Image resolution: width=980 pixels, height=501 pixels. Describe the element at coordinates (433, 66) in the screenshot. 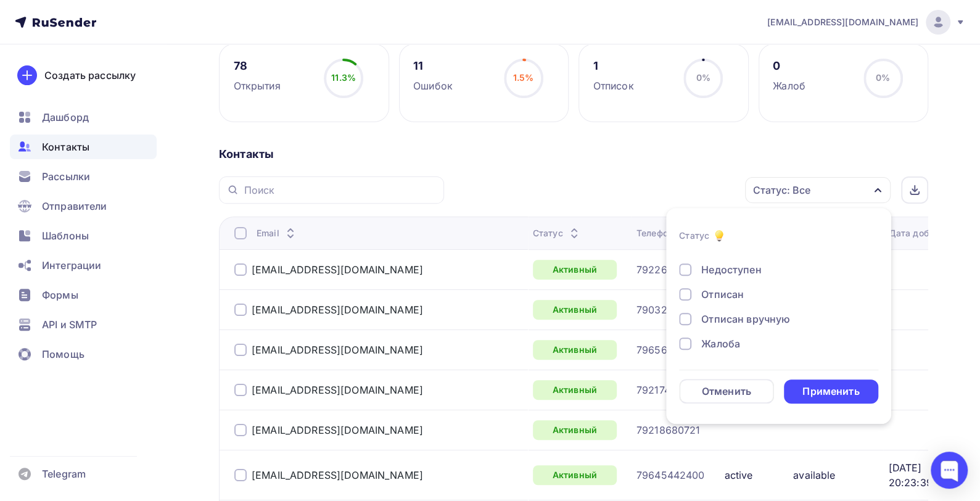

I see `div: 11` at that location.